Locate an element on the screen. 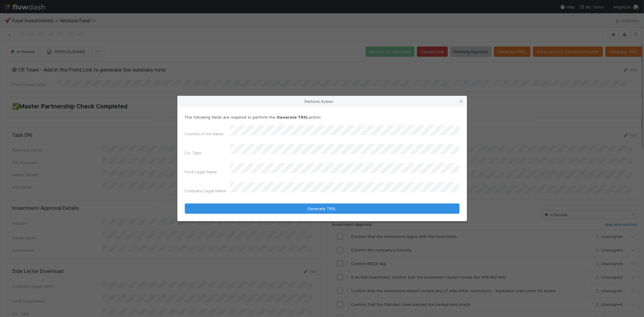  button: Generate TRSL is located at coordinates (322, 209).